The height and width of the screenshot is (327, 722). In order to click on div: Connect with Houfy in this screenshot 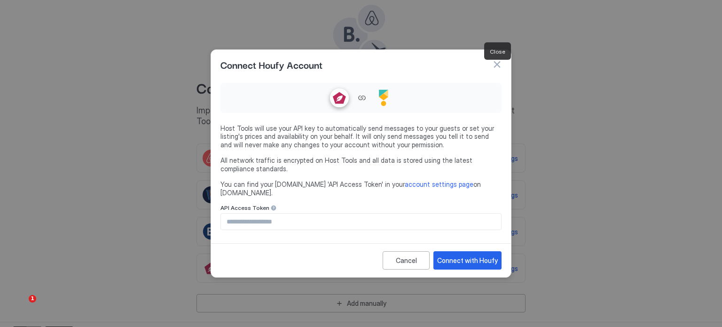, I will do `click(467, 260)`.